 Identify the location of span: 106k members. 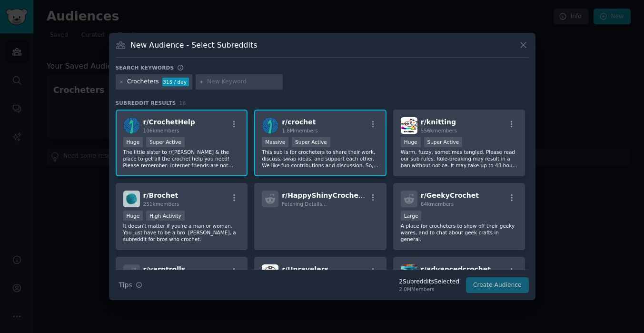
(161, 131).